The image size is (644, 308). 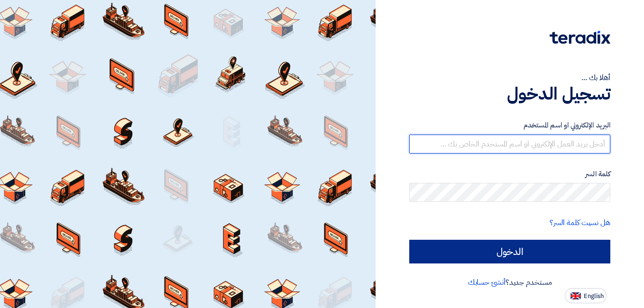 I want to click on input: الدخول, so click(x=509, y=252).